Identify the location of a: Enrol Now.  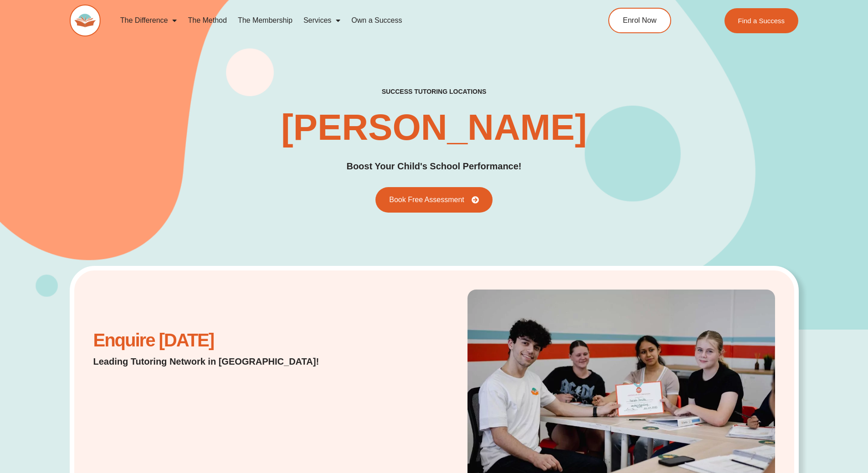
(640, 20).